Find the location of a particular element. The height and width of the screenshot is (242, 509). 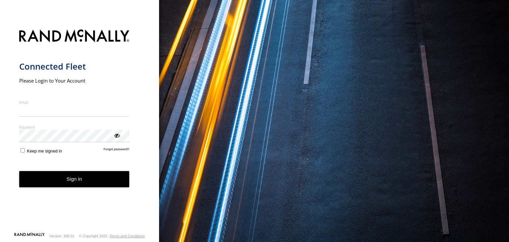

a: Forgot password? is located at coordinates (117, 150).